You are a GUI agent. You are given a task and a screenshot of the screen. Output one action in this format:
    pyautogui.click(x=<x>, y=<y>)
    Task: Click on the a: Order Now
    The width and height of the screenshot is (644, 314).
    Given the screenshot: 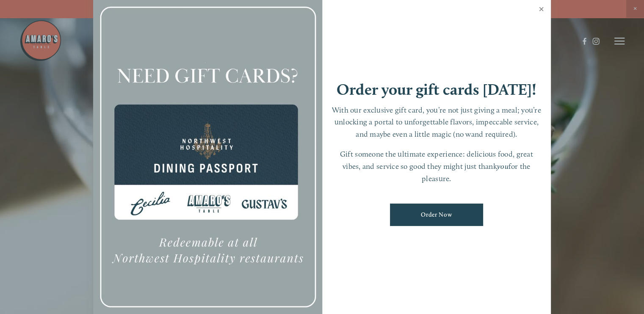 What is the action you would take?
    pyautogui.click(x=437, y=214)
    